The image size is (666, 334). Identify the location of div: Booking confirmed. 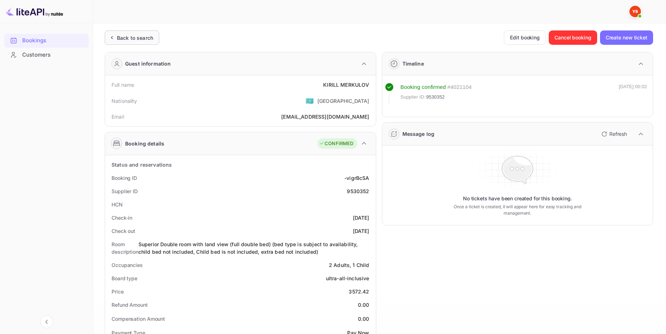
(423, 87).